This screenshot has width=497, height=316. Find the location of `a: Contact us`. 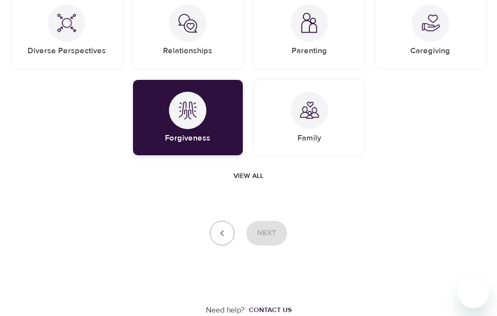

a: Contact us is located at coordinates (268, 310).